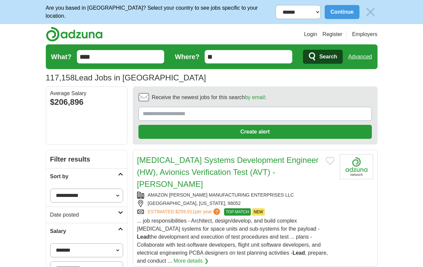  I want to click on img: icon_close_no_bg.svg, so click(370, 12).